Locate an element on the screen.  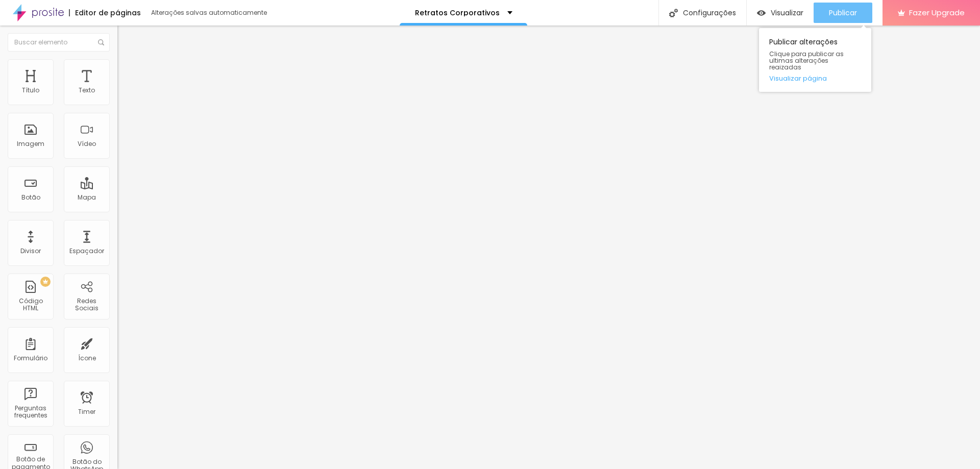
div: Imagem is located at coordinates (30, 144).